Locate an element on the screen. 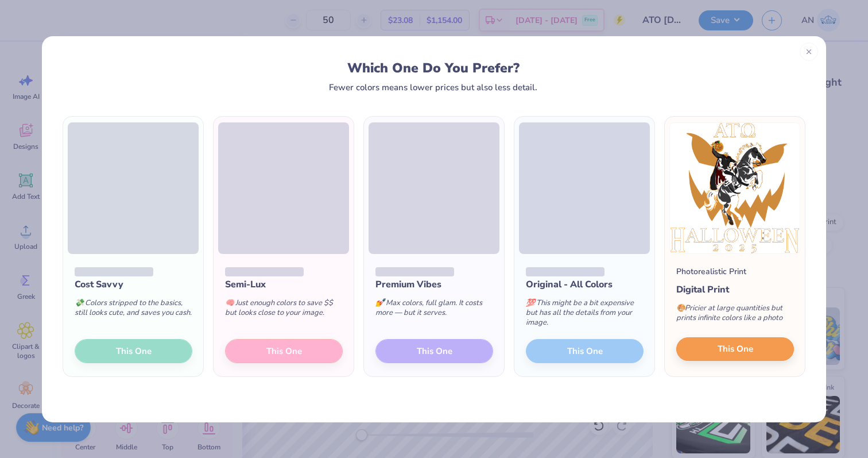  div: Just enough colors to save $$ but looks close to your image. is located at coordinates (284, 310).